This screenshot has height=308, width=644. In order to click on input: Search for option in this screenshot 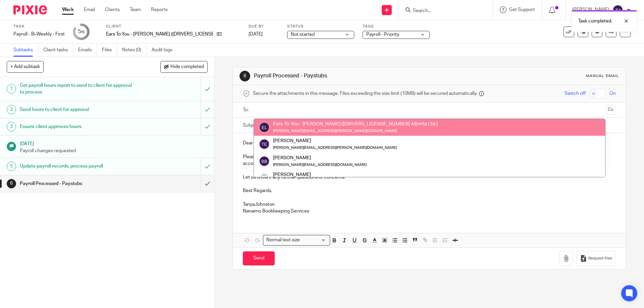, I will do `click(314, 240)`.